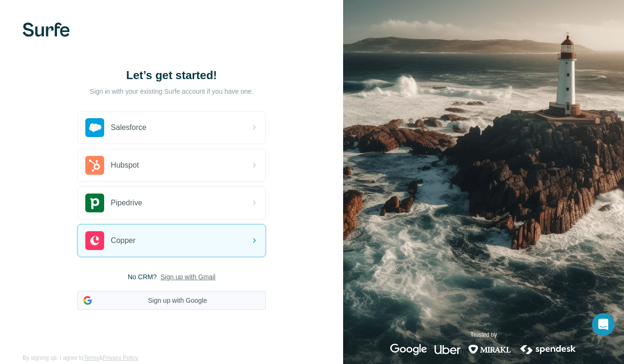  Describe the element at coordinates (187, 277) in the screenshot. I see `button: Sign up with Gmail` at that location.